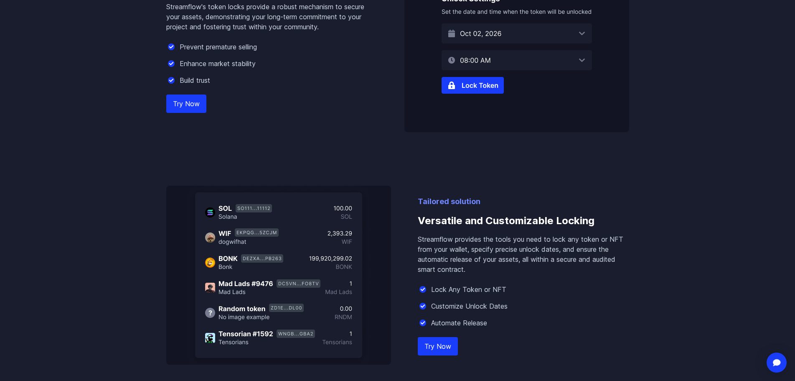 The width and height of the screenshot is (795, 381). Describe the element at coordinates (195, 80) in the screenshot. I see `p: Build trust` at that location.